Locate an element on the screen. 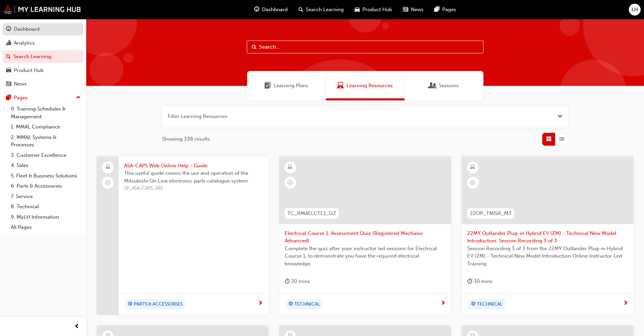 This screenshot has width=644, height=336. a: News is located at coordinates (43, 84).